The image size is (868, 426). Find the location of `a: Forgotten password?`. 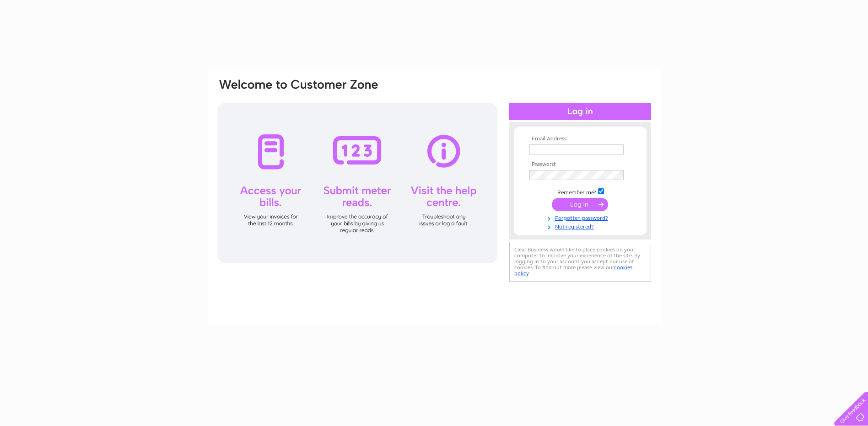

a: Forgotten password? is located at coordinates (581, 217).